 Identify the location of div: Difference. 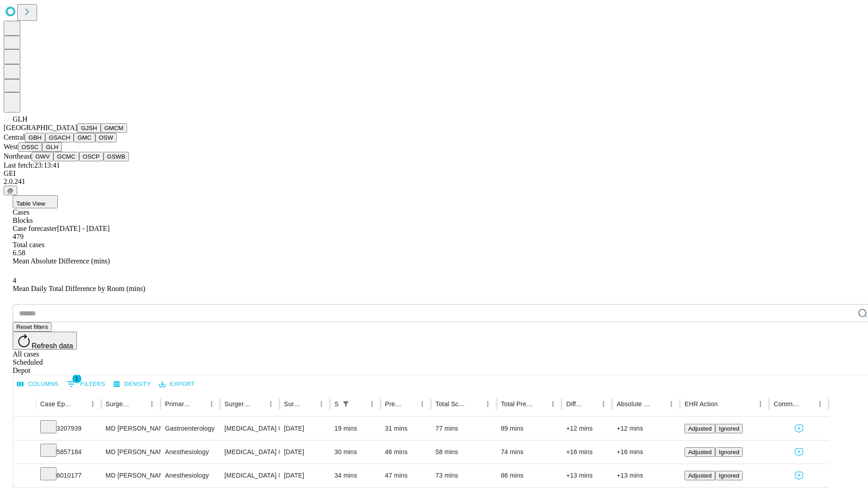
(575, 404).